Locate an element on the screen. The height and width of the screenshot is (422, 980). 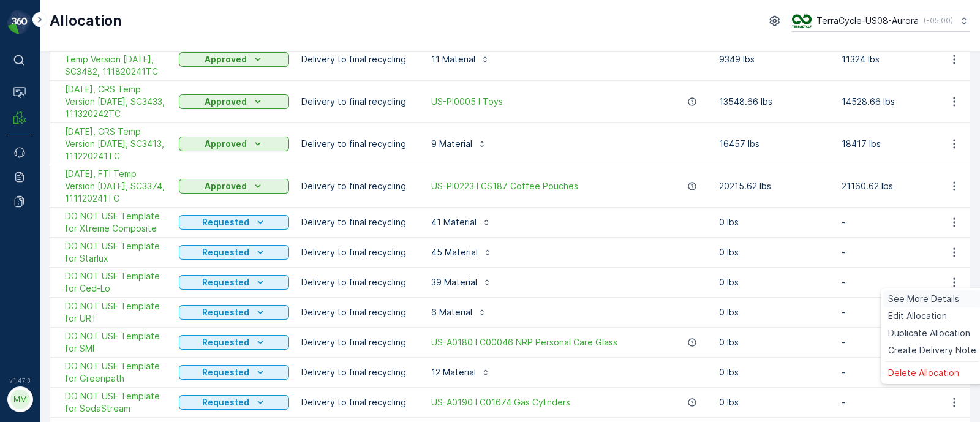
img: logo is located at coordinates (19, 22).